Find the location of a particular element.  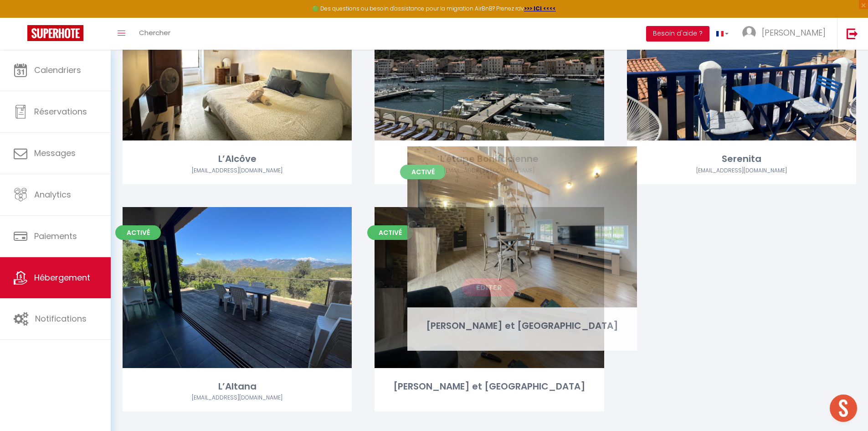

span: Messages is located at coordinates (55, 153).